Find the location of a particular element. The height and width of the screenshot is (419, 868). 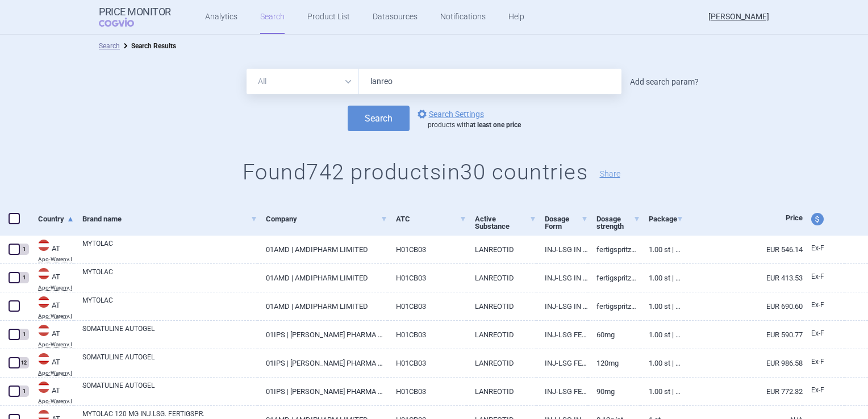

a: EUR 413.53 is located at coordinates (743, 278).